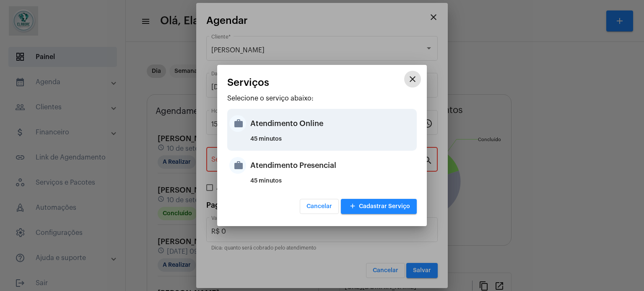  Describe the element at coordinates (353, 206) in the screenshot. I see `mat-icon: add` at that location.